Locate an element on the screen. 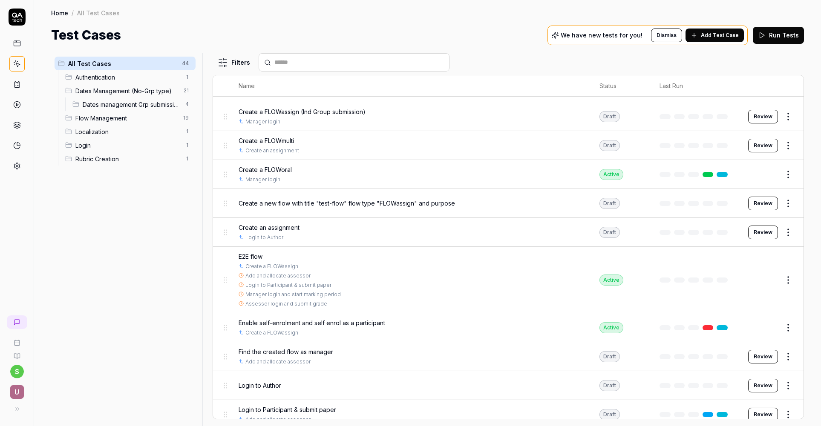 This screenshot has width=821, height=426. span: U is located at coordinates (17, 392).